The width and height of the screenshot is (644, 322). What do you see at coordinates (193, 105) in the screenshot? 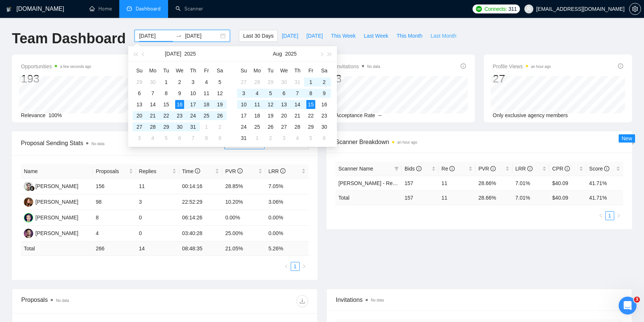
I see `td: 2025-07-17` at bounding box center [193, 105].